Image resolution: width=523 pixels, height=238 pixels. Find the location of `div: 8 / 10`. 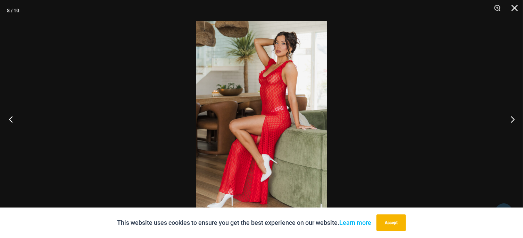

div: 8 / 10 is located at coordinates (13, 10).